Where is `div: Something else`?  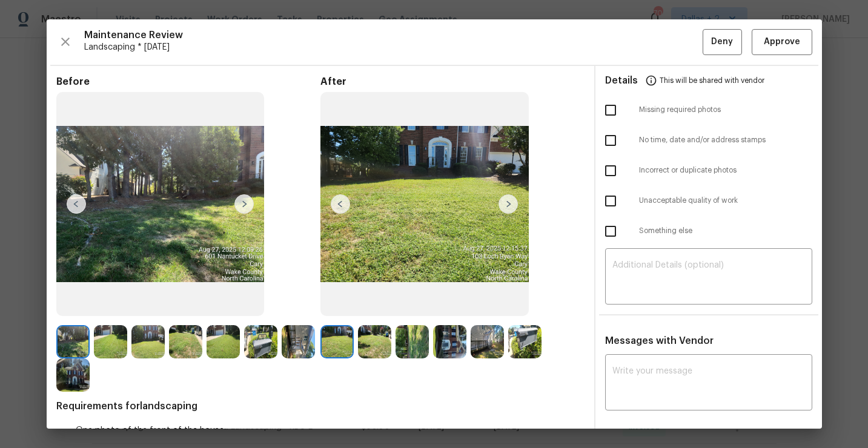
div: Something else is located at coordinates (709, 231).